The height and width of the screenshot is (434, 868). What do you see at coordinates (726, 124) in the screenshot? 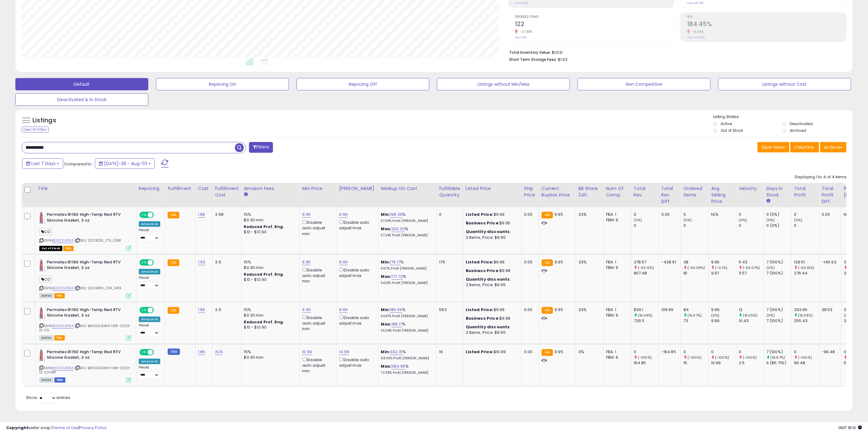
I see `label: Active` at bounding box center [726, 124].